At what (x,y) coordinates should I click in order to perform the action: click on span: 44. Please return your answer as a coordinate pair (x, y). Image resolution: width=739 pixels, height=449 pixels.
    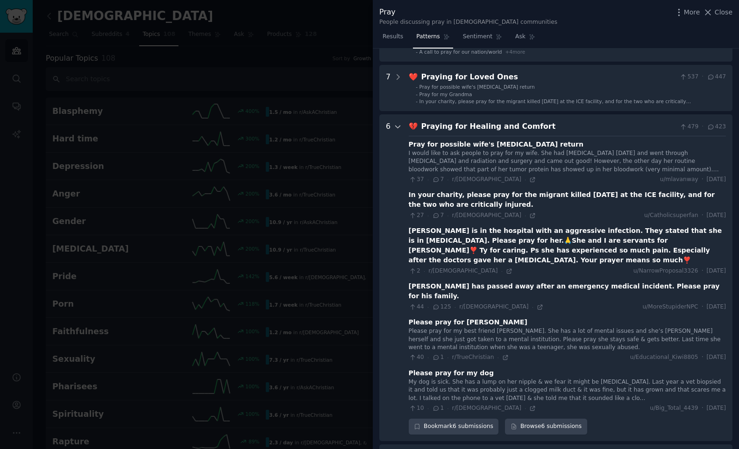
    Looking at the image, I should click on (416, 307).